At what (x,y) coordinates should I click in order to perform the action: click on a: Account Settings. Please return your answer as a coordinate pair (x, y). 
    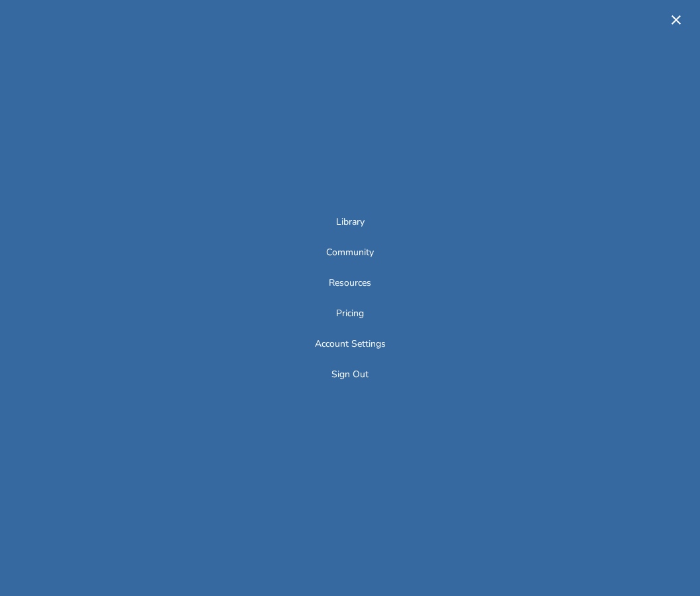
    Looking at the image, I should click on (350, 344).